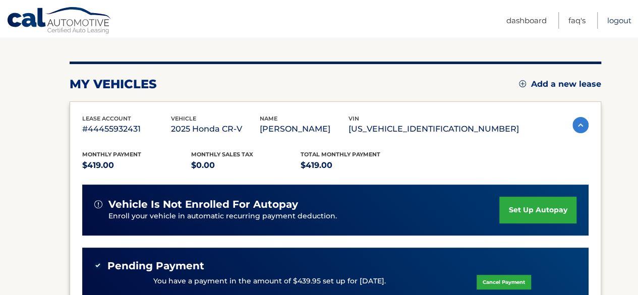 The image size is (638, 295). What do you see at coordinates (106, 119) in the screenshot?
I see `span: lease account` at bounding box center [106, 119].